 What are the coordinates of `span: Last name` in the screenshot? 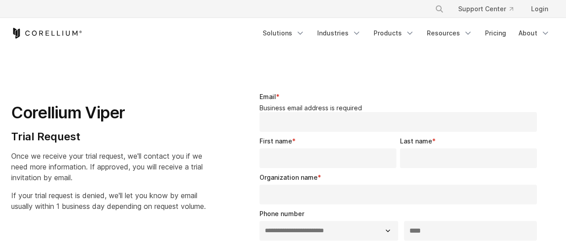 It's located at (416, 141).